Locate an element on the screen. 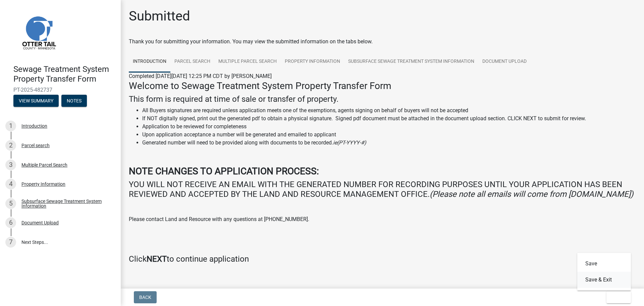 The width and height of the screenshot is (644, 306). strong: NOTE CHANGES TO APPLICATION PROCESS: is located at coordinates (224, 171).